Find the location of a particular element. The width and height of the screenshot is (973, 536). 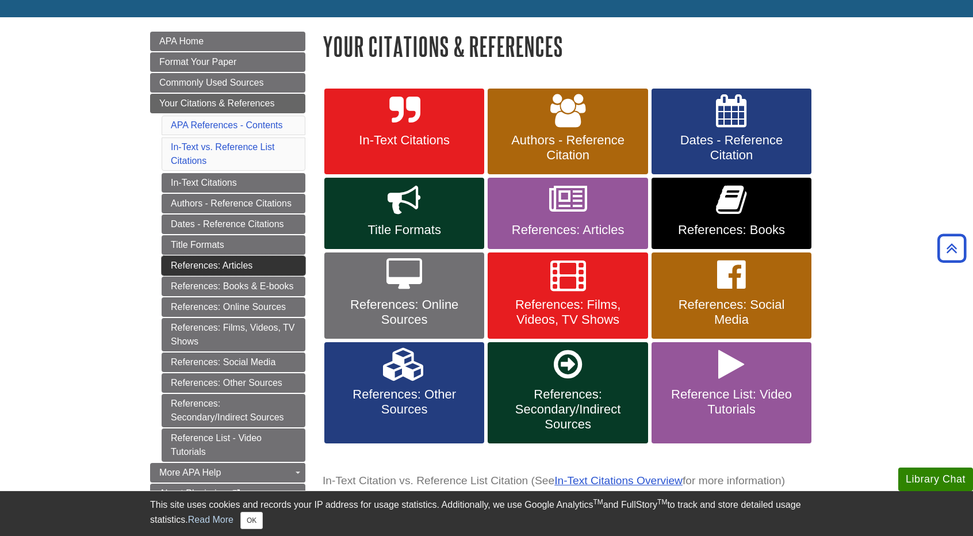

span: APA Home is located at coordinates (181, 41).